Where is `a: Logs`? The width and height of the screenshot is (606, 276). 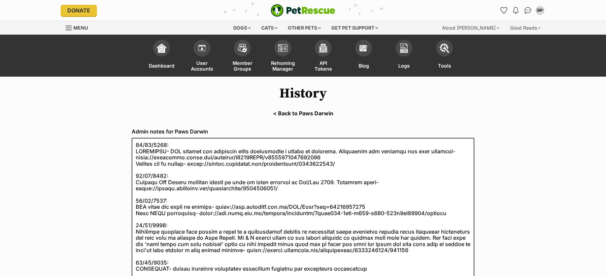
a: Logs is located at coordinates (404, 57).